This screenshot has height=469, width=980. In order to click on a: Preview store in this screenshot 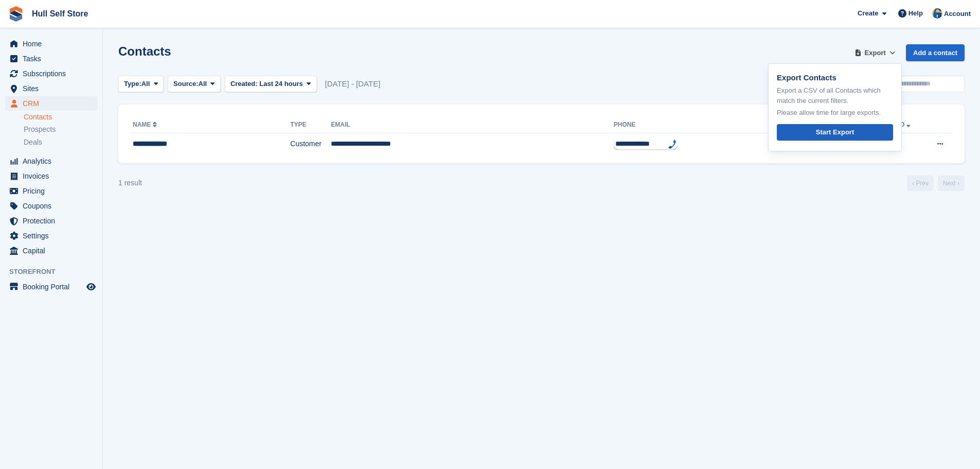, I will do `click(91, 287)`.